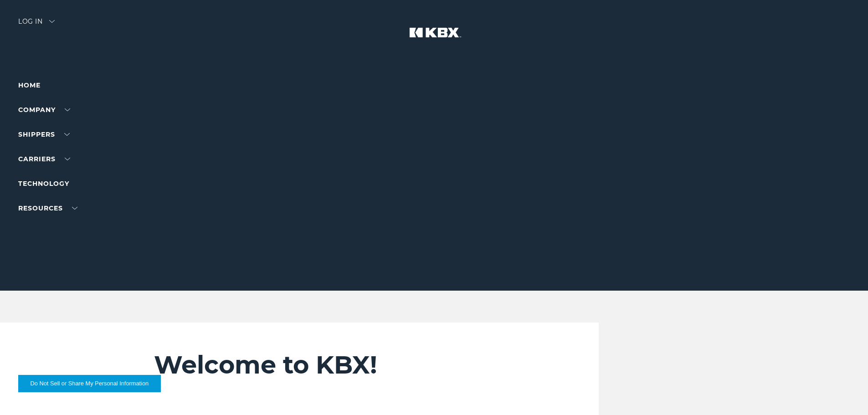 Image resolution: width=868 pixels, height=415 pixels. I want to click on button: Do Not Sell or Share My Personal Information, so click(90, 384).